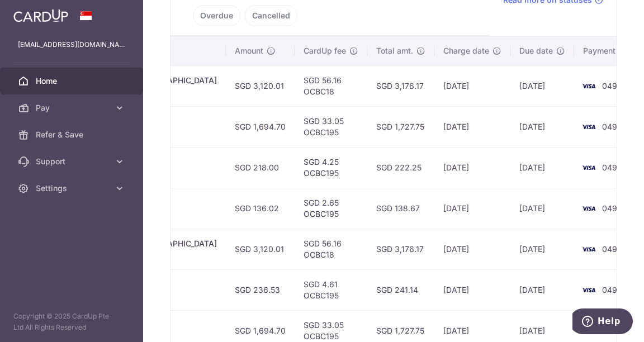  I want to click on span: Home, so click(72, 81).